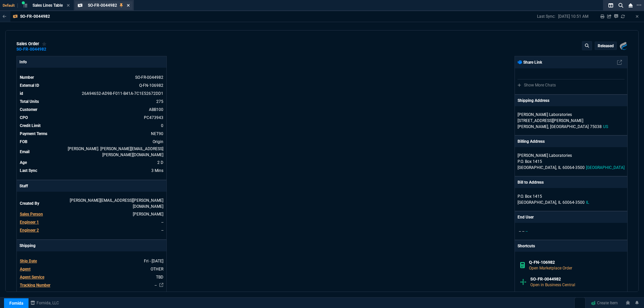 This screenshot has height=308, width=644. I want to click on span: 275, so click(159, 102).